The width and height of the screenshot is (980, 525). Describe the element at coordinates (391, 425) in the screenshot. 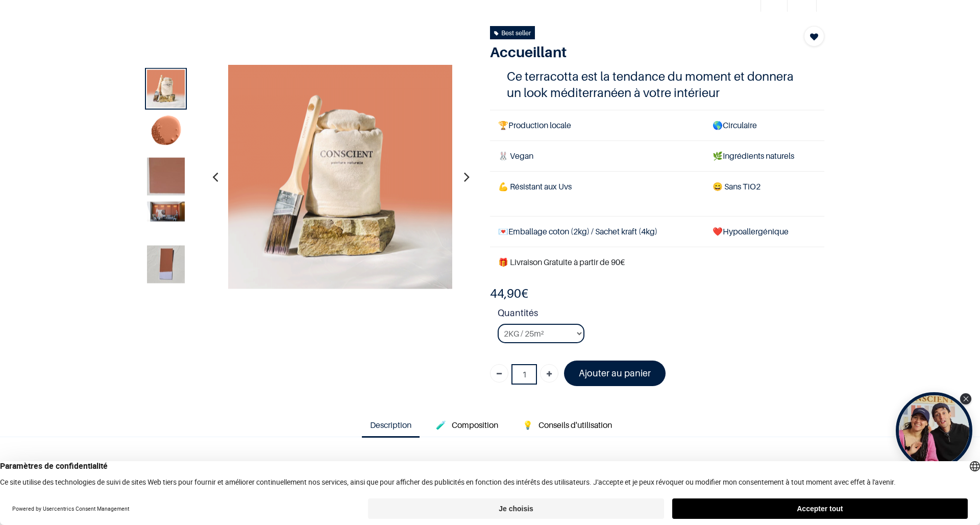

I see `span: Description` at that location.